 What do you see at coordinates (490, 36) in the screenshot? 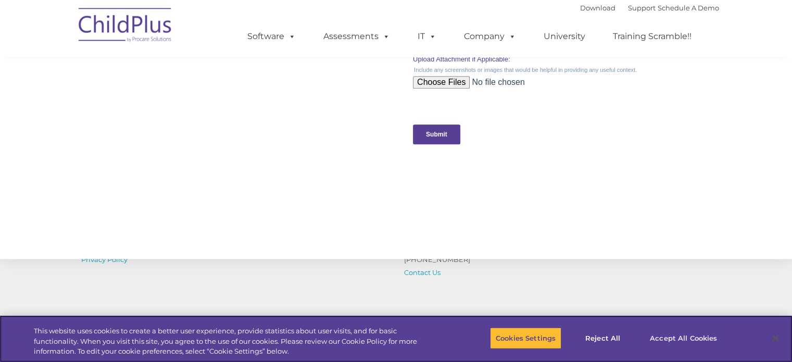
I see `a: Company` at bounding box center [490, 36].